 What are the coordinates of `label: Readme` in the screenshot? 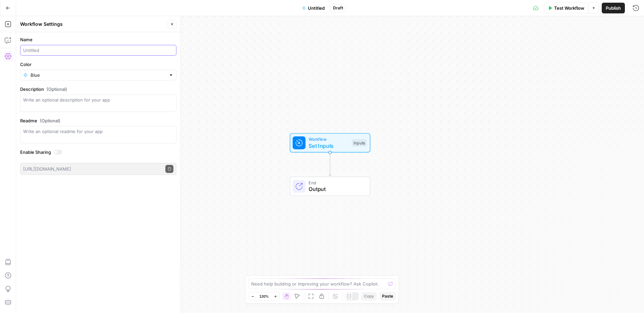 It's located at (98, 121).